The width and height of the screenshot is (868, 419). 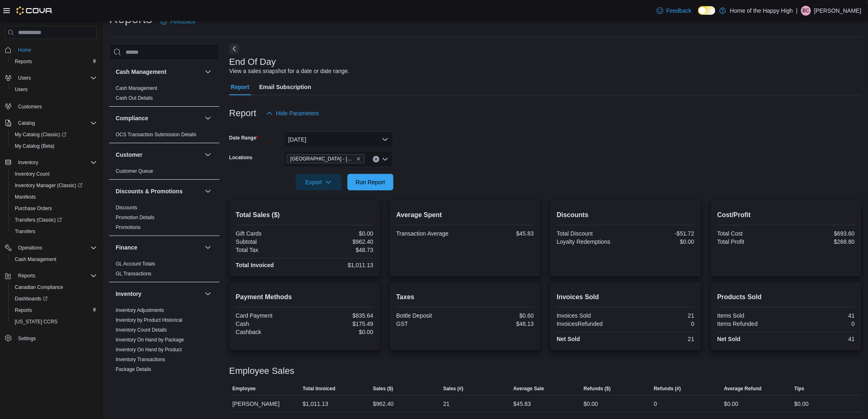 I want to click on a: Inventory Count, so click(x=32, y=174).